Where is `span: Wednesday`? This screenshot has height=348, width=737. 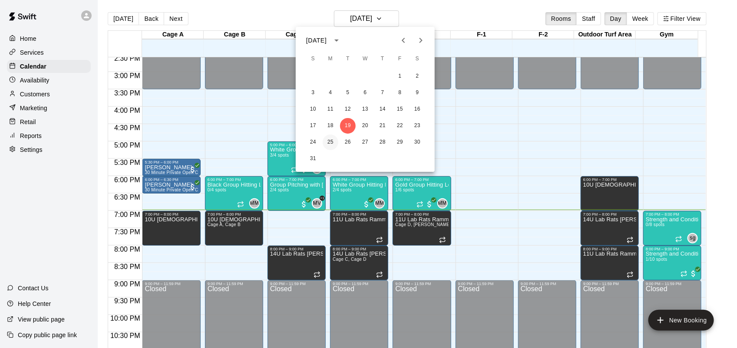
span: Wednesday is located at coordinates (365, 59).